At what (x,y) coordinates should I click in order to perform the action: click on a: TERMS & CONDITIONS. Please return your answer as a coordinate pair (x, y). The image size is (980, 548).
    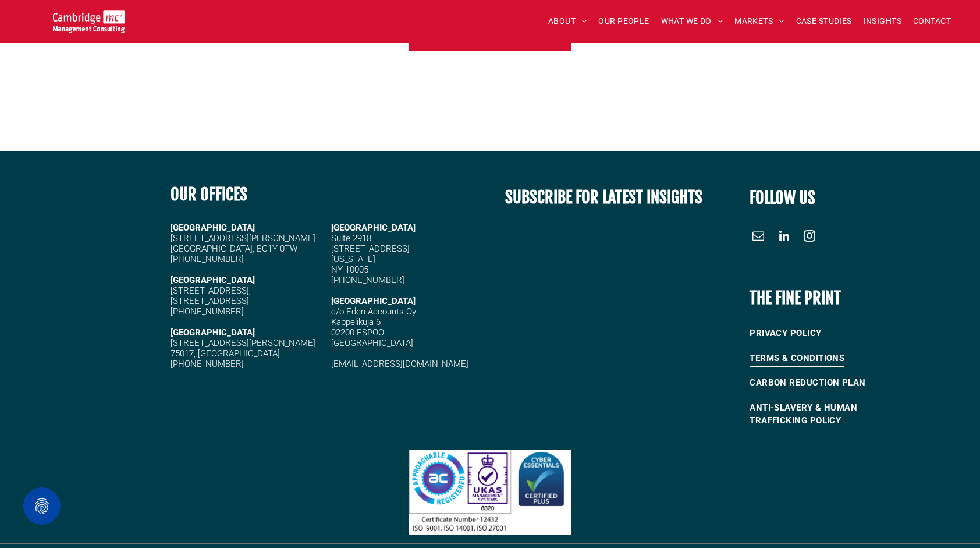
    Looking at the image, I should click on (828, 358).